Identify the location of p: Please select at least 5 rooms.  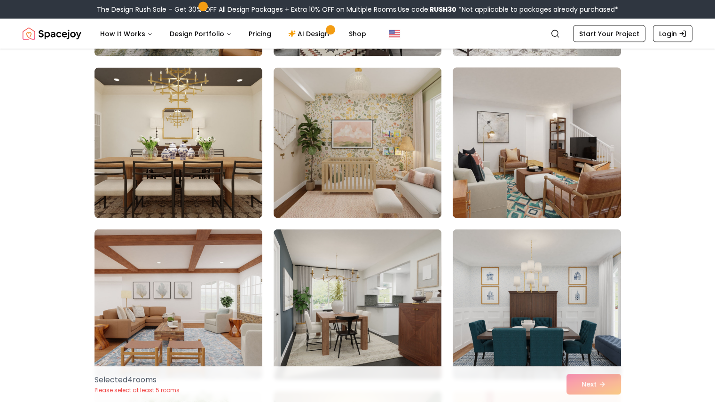
(137, 390).